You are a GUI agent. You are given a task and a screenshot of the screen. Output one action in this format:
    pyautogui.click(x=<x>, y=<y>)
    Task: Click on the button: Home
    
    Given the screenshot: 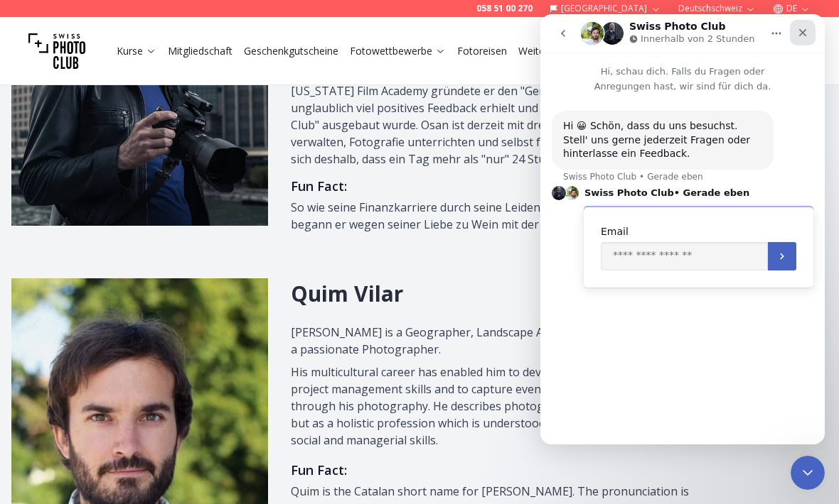 What is the action you would take?
    pyautogui.click(x=236, y=19)
    